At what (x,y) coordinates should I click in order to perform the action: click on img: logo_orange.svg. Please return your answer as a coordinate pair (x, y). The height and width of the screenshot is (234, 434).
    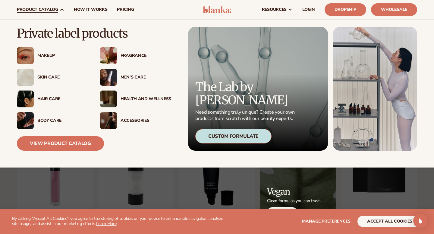
    Looking at the image, I should click on (12, 12).